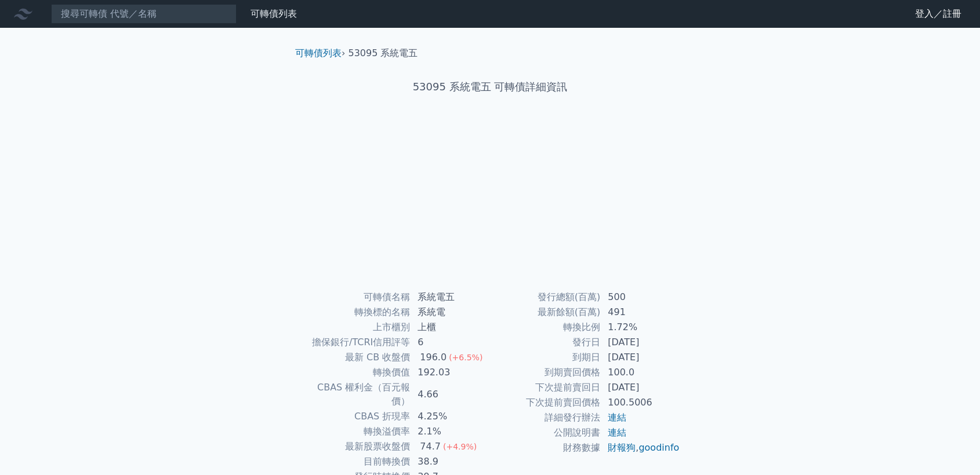 This screenshot has height=475, width=980. What do you see at coordinates (355, 312) in the screenshot?
I see `td: 轉換標的名稱` at bounding box center [355, 312].